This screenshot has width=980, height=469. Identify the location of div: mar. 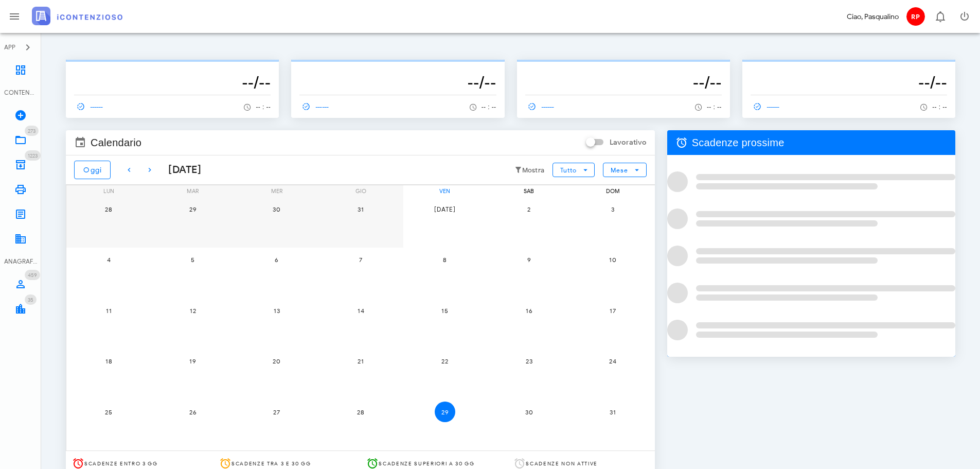
(192, 191).